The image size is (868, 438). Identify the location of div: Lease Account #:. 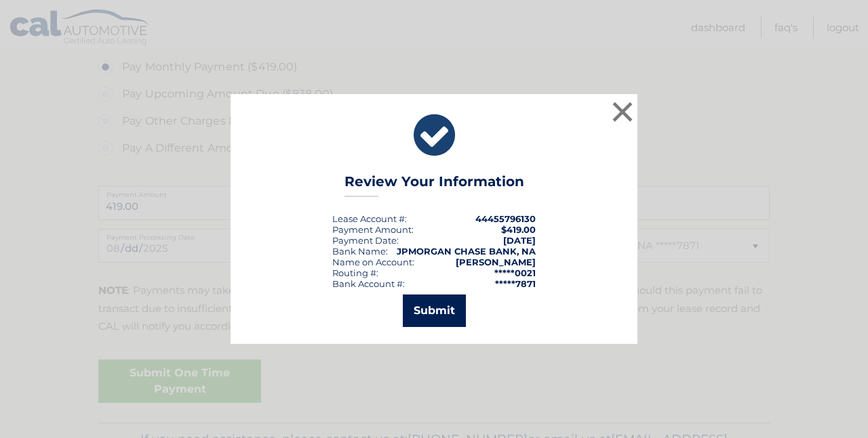
(369, 219).